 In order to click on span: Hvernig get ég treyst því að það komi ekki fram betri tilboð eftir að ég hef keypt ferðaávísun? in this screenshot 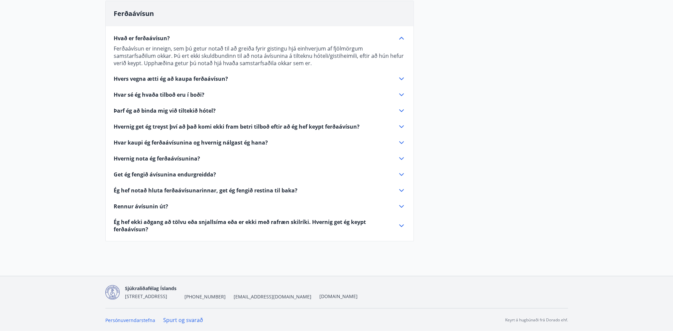, I will do `click(237, 127)`.